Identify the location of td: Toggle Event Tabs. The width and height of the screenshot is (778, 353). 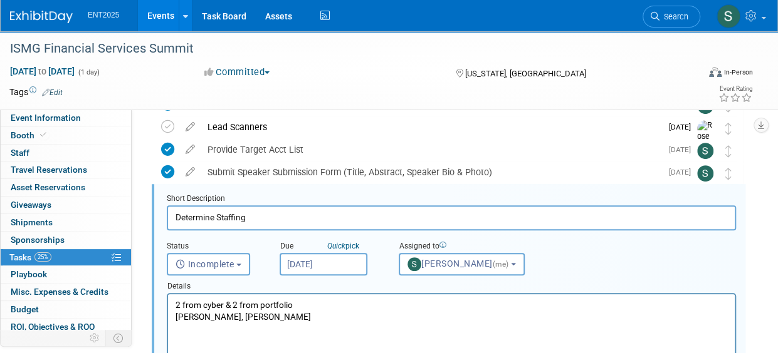
(118, 338).